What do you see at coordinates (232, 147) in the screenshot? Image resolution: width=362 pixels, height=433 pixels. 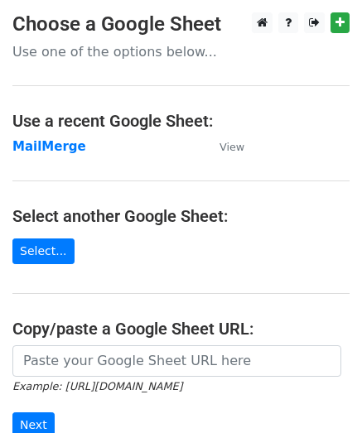 I see `small: View` at bounding box center [232, 147].